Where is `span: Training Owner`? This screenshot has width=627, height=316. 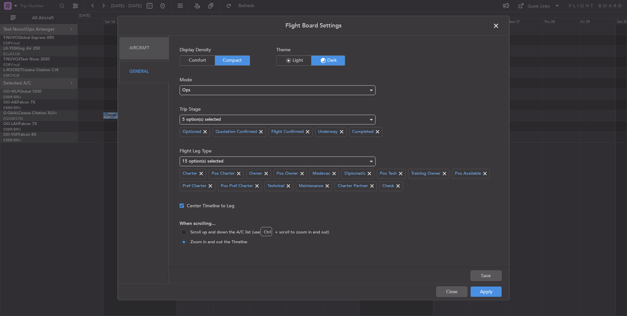 span: Training Owner is located at coordinates (426, 174).